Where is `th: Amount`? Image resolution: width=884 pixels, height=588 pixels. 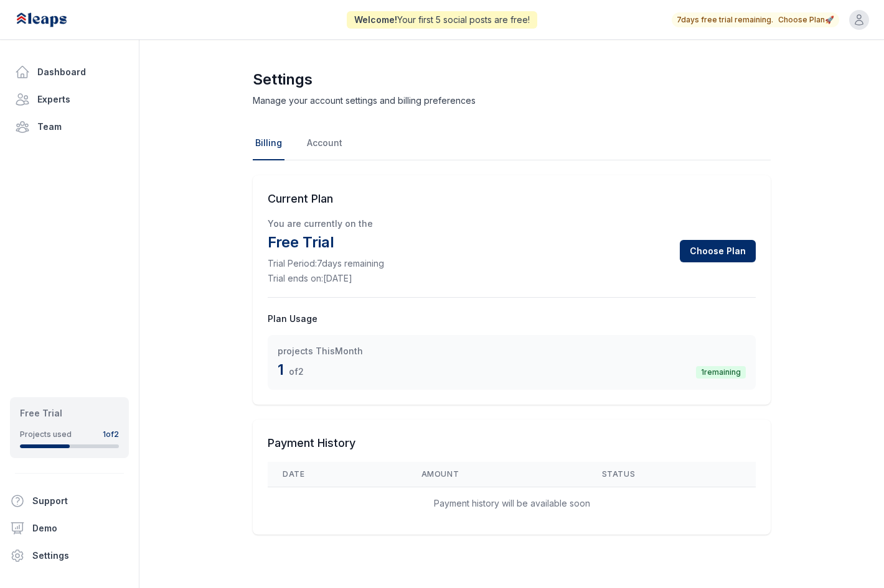
th: Amount is located at coordinates (497, 474).